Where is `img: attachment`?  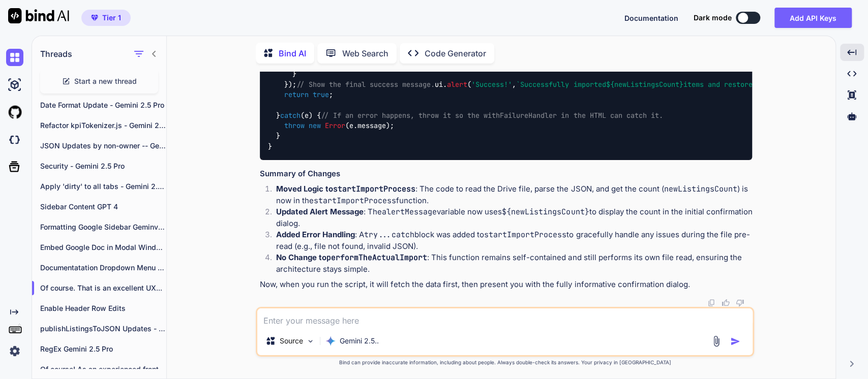
img: attachment is located at coordinates (716, 341).